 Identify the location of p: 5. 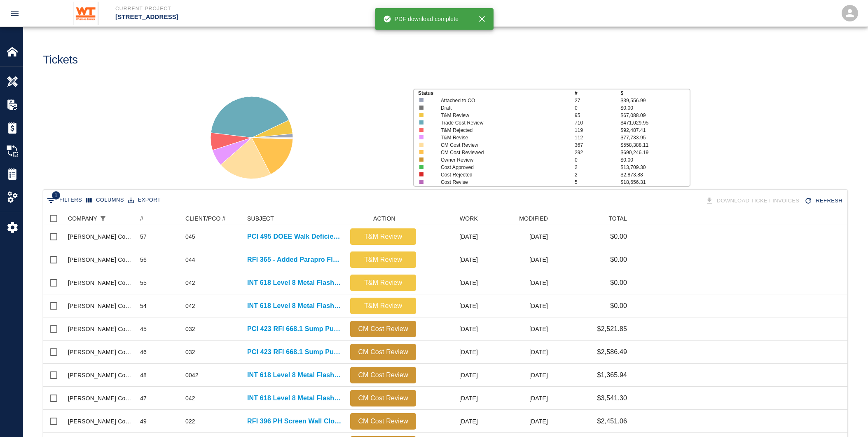
(598, 182).